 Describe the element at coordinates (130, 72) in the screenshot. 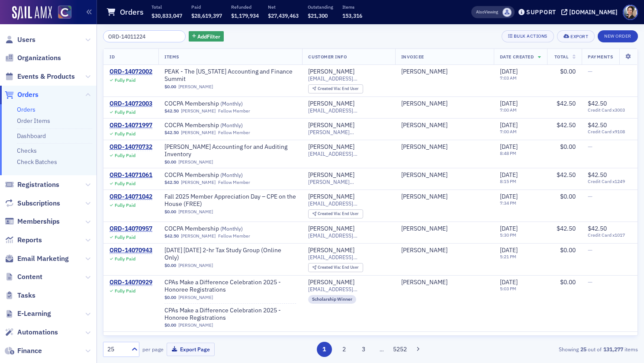

I see `div: ORD-14072002` at that location.